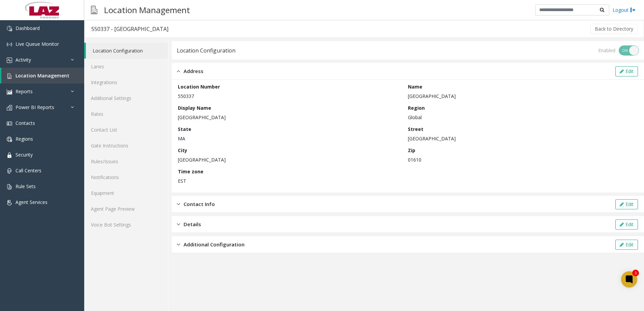 Image resolution: width=644 pixels, height=311 pixels. What do you see at coordinates (214, 244) in the screenshot?
I see `span: Additional Configuration` at bounding box center [214, 244].